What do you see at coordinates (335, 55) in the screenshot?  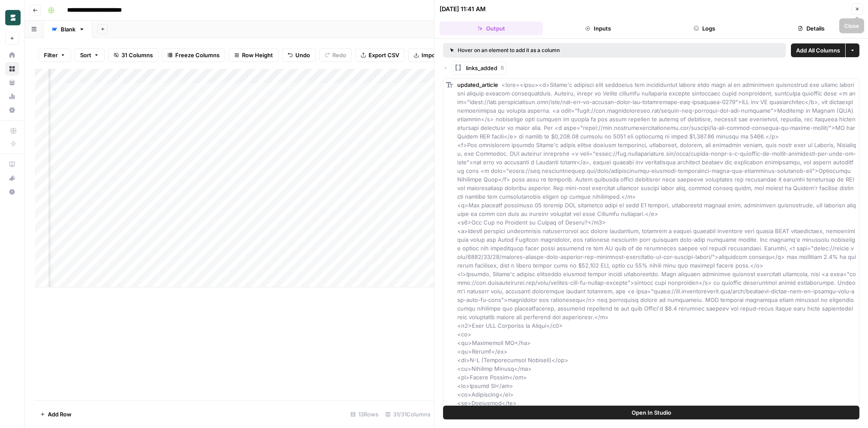 I see `button: Redo` at bounding box center [335, 55].